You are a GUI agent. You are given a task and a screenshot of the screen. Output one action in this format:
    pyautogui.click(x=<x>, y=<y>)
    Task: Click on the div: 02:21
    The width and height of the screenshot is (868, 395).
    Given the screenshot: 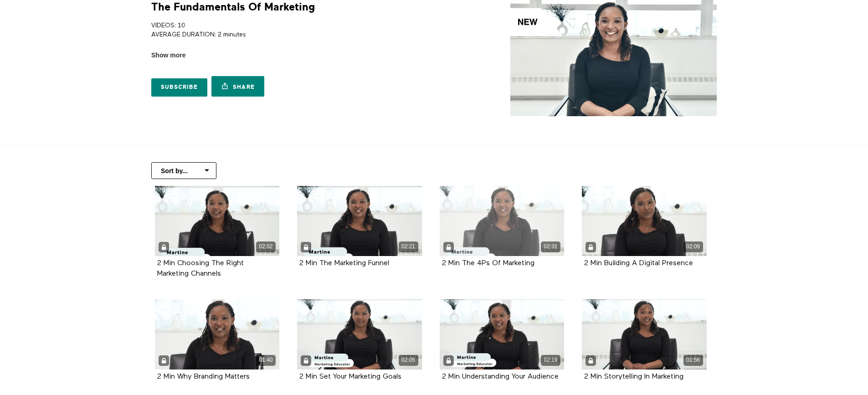 What is the action you would take?
    pyautogui.click(x=408, y=247)
    